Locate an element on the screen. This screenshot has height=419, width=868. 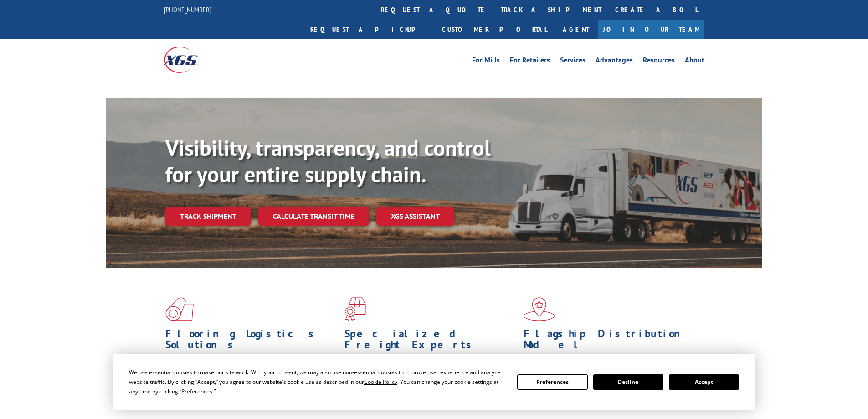
span: Preferences is located at coordinates (197, 392).